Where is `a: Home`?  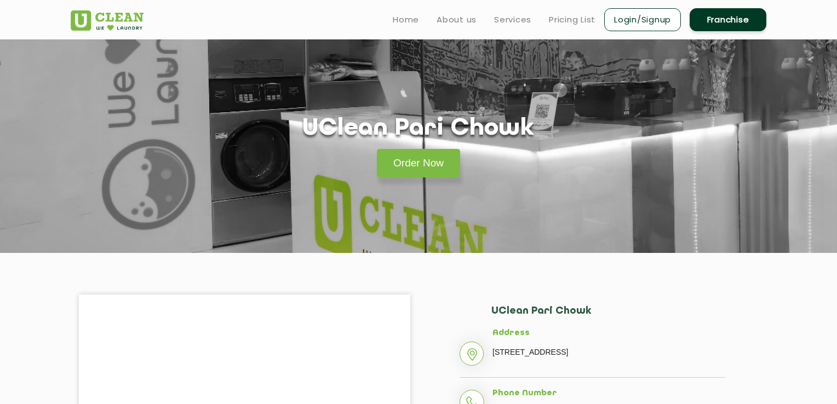
a: Home is located at coordinates (406, 20).